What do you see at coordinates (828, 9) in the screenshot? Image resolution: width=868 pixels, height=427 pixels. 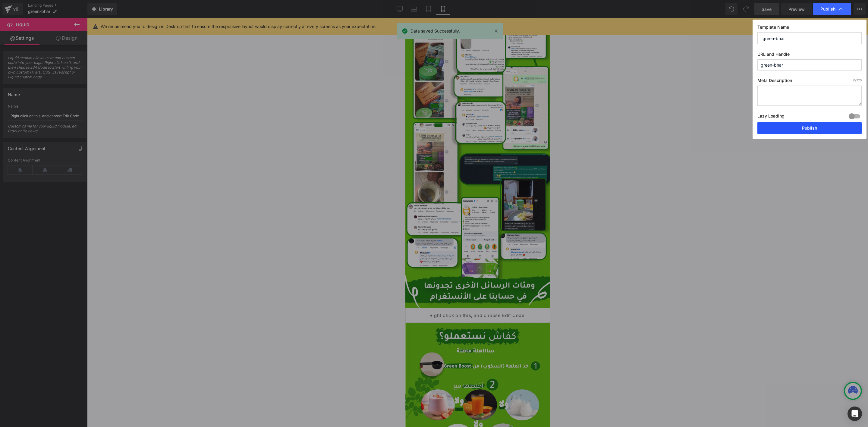 I see `span: Publish` at bounding box center [828, 9].